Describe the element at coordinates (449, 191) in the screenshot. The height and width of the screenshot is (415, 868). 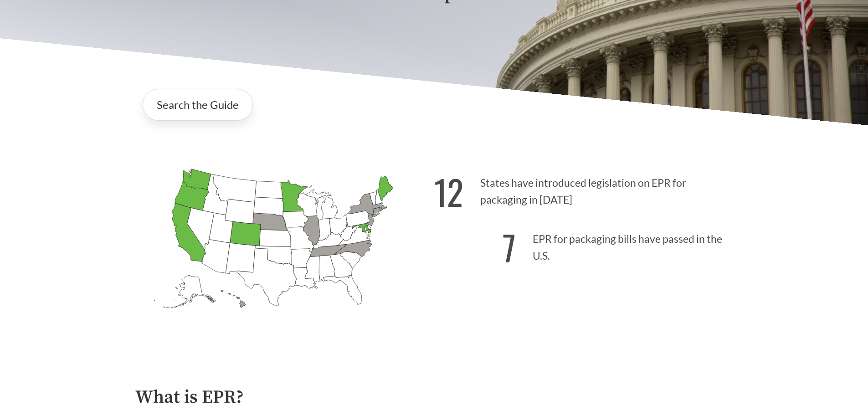
I see `strong: 12` at that location.